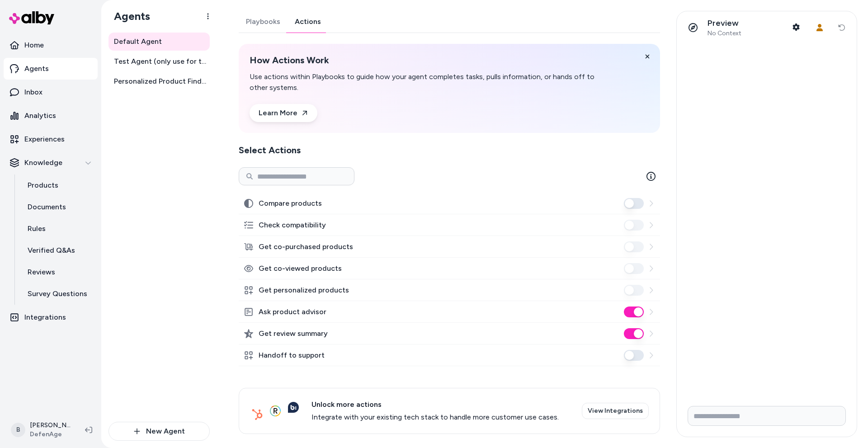  What do you see at coordinates (37, 228) in the screenshot?
I see `p: Rules` at bounding box center [37, 228].